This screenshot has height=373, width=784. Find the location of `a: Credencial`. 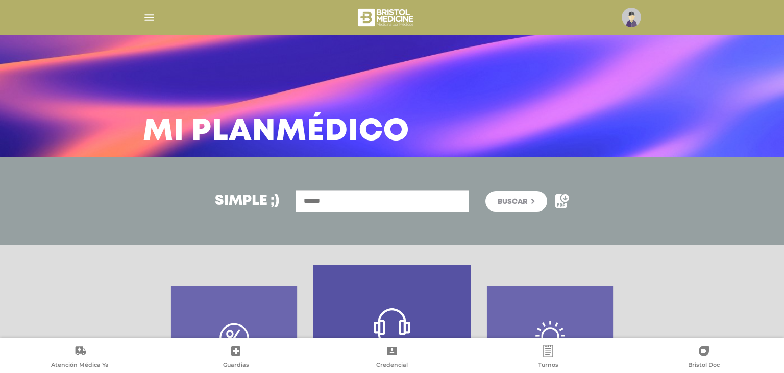

a: Credencial is located at coordinates (392, 357).